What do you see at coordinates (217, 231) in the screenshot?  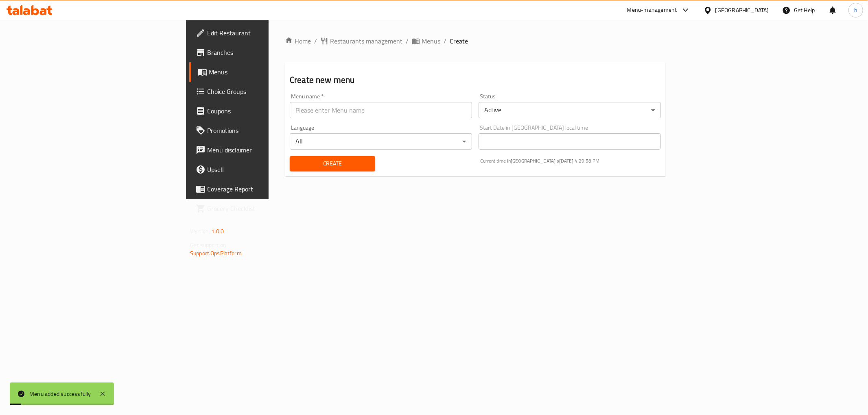 I see `span: 1.0.0` at bounding box center [217, 231].